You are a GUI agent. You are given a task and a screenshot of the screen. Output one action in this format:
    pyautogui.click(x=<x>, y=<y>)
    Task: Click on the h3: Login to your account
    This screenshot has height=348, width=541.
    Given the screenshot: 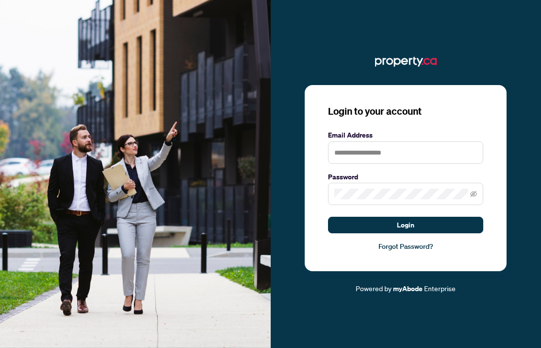 What is the action you would take?
    pyautogui.click(x=406, y=111)
    